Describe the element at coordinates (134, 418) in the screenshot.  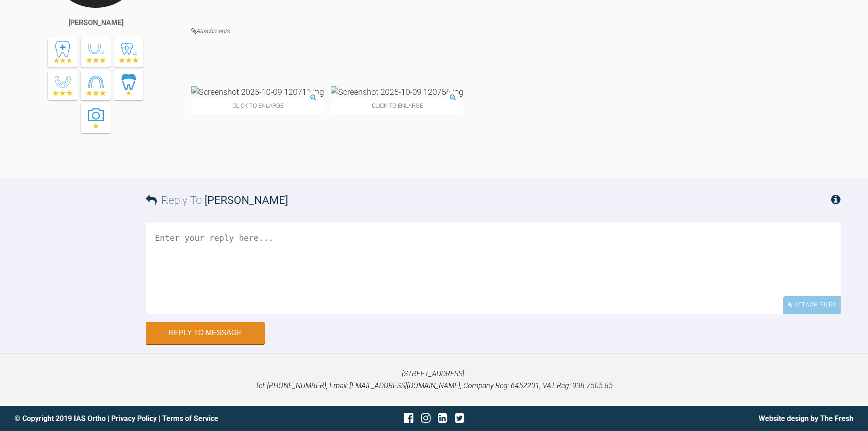
I see `a: Privacy Policy` at that location.